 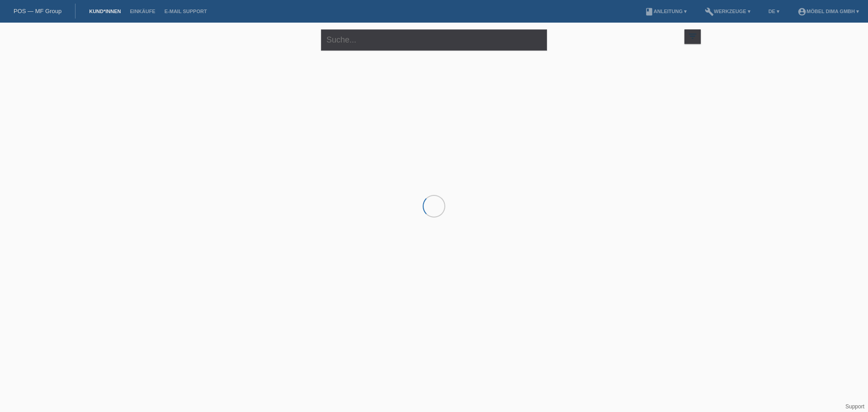 What do you see at coordinates (665, 11) in the screenshot?
I see `a: bookAnleitung ▾` at bounding box center [665, 11].